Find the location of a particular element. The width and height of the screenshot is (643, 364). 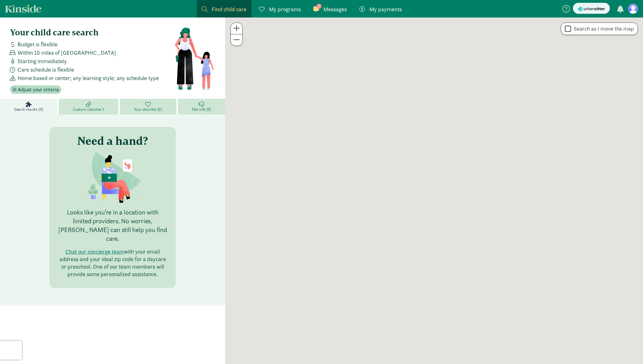

span: My payments is located at coordinates (385, 9).